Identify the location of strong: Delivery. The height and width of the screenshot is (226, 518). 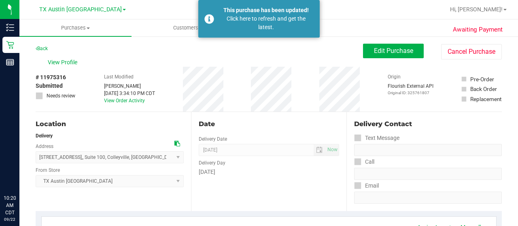
(44, 136).